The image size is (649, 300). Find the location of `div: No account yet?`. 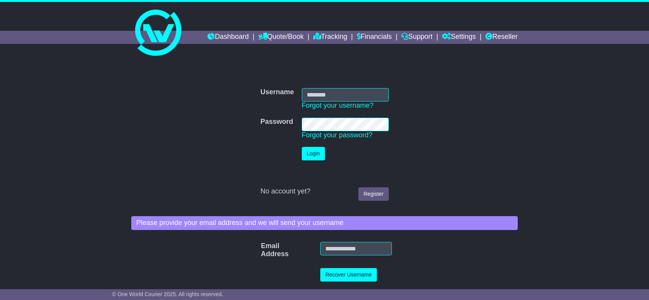

div: No account yet? is located at coordinates (324, 192).